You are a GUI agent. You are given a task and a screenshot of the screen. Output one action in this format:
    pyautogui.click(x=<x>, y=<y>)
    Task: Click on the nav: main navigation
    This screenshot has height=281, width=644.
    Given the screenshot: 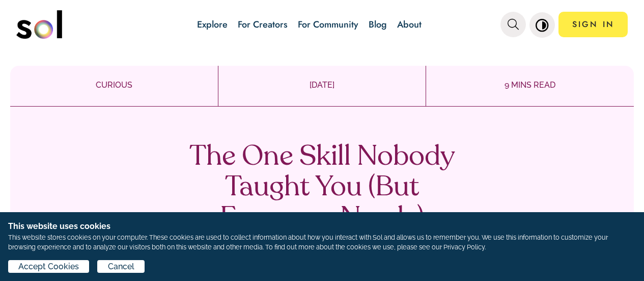 What is the action you would take?
    pyautogui.click(x=322, y=24)
    